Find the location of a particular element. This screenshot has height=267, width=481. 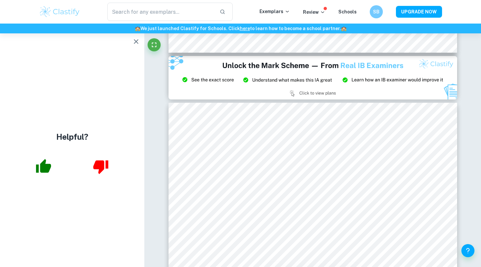

h4: Helpful? is located at coordinates (72, 137).